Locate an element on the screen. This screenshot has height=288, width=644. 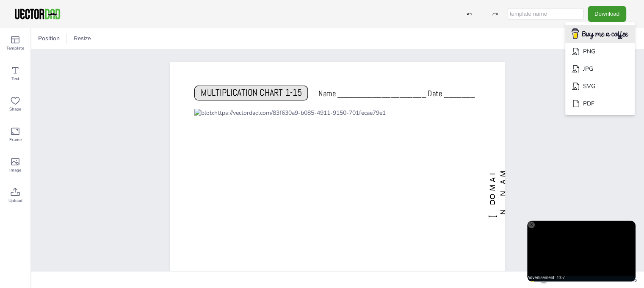
div: Advertisement: 1:07 is located at coordinates (581, 278).